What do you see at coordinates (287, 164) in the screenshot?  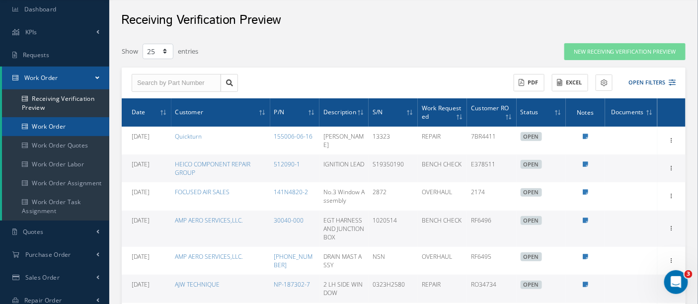 I see `a: 512090-1` at bounding box center [287, 164].